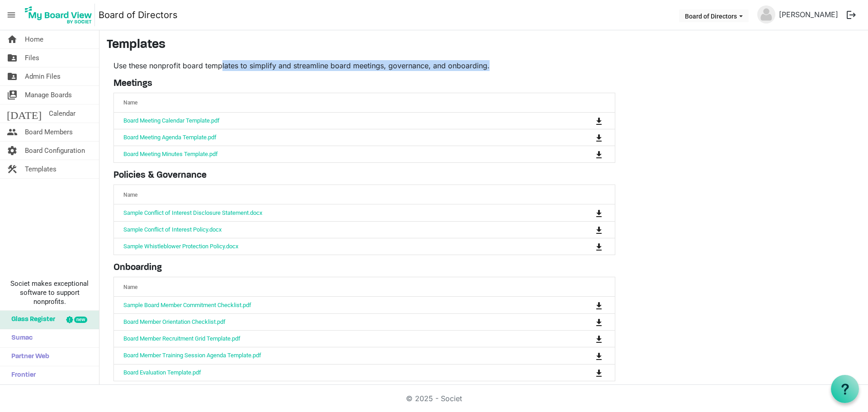 This screenshot has width=868, height=412. I want to click on td: Sample Conflict of Interest Policy.docx is template cell column header Name, so click(336, 229).